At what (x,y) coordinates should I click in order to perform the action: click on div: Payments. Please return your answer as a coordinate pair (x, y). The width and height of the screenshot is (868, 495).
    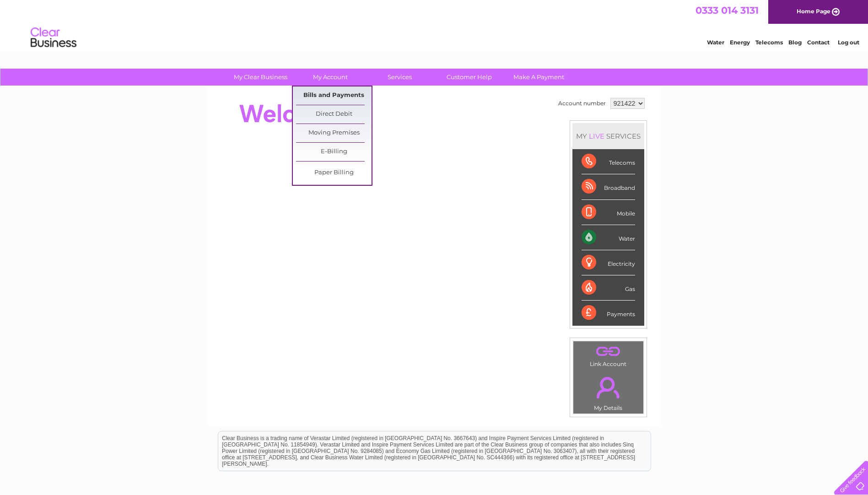
    Looking at the image, I should click on (608, 313).